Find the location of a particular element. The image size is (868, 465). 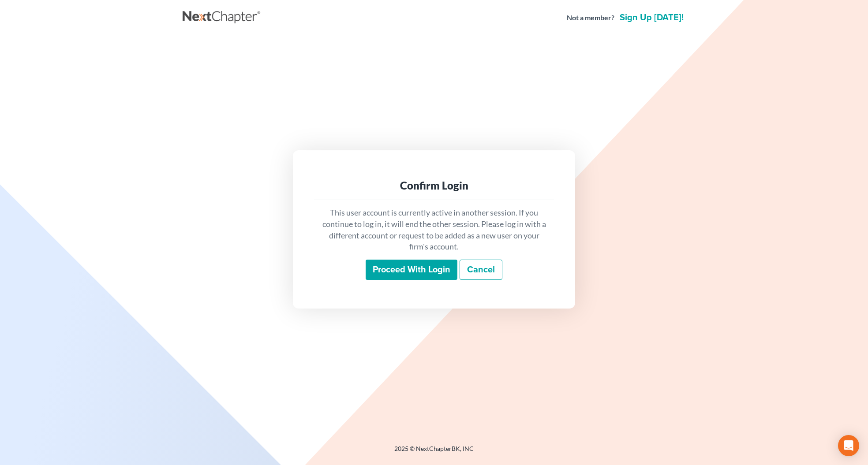

a: Cancel is located at coordinates (481, 270).